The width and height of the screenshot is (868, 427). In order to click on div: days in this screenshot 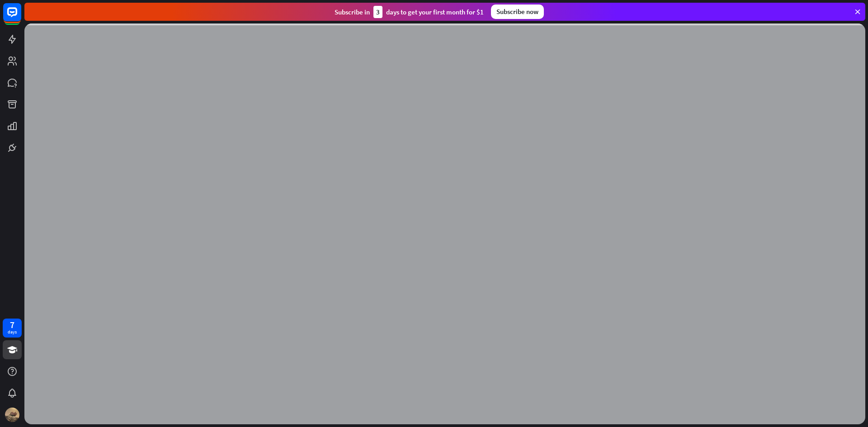, I will do `click(12, 332)`.